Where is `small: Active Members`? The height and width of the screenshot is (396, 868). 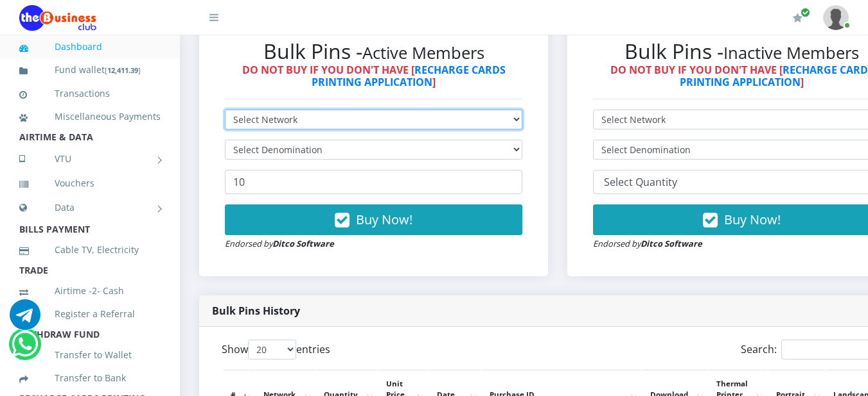
small: Active Members is located at coordinates (423, 52).